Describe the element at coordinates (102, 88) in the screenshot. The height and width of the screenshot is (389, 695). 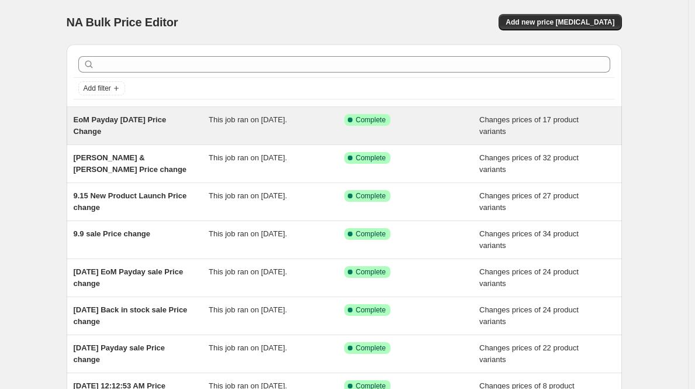
I see `button: Add filter` at that location.